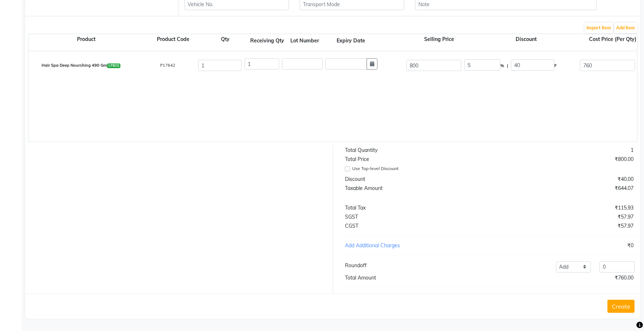  Describe the element at coordinates (564, 159) in the screenshot. I see `div: ₹800.00` at that location.